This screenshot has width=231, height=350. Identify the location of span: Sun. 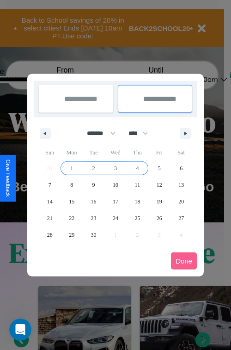
(50, 153).